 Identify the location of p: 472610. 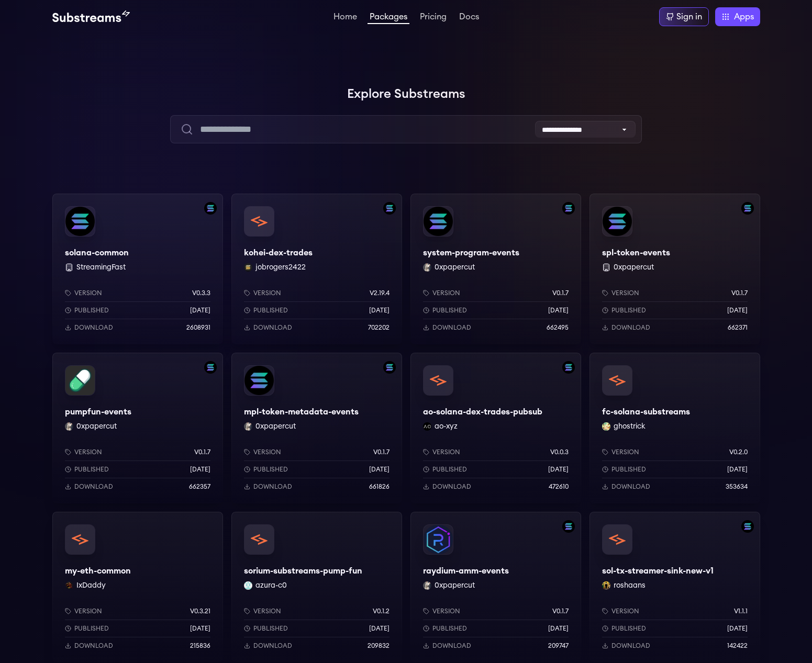
(558, 487).